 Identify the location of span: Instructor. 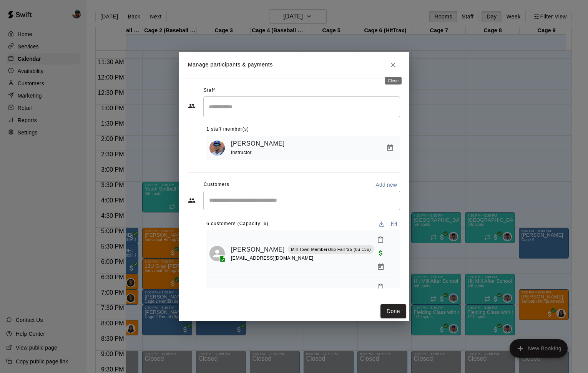
(242, 153).